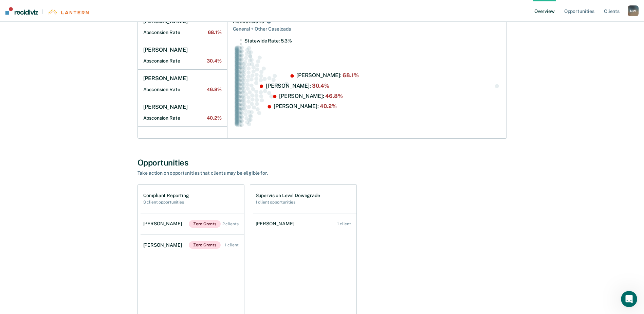 The width and height of the screenshot is (644, 314). I want to click on h1: Compliant Reporting, so click(166, 195).